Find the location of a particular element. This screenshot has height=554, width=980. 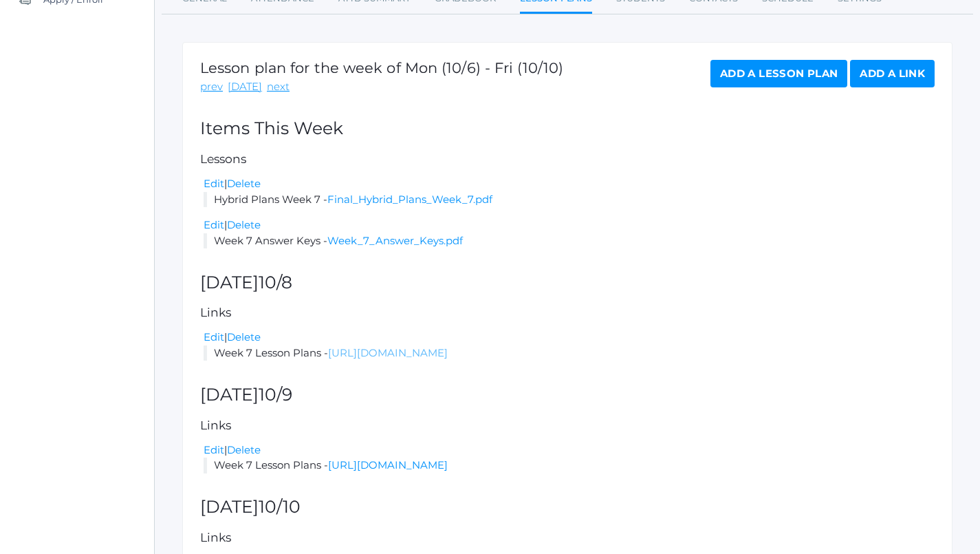

a: Week_7_Answer_Keys.pdf is located at coordinates (395, 240).